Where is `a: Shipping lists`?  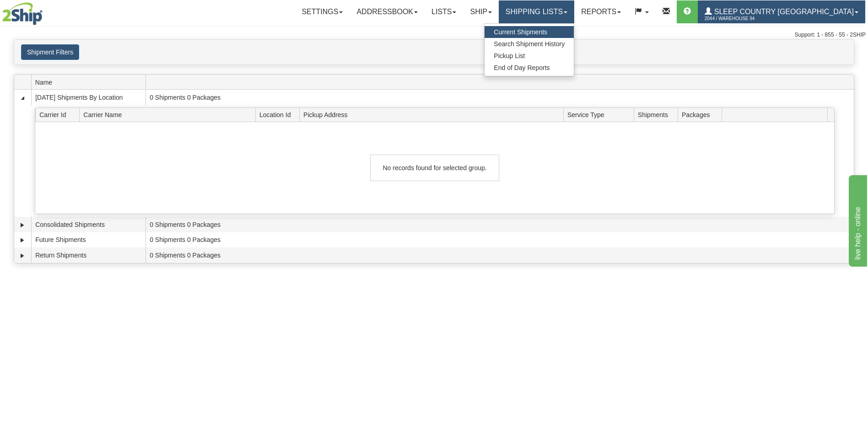 a: Shipping lists is located at coordinates (536, 12).